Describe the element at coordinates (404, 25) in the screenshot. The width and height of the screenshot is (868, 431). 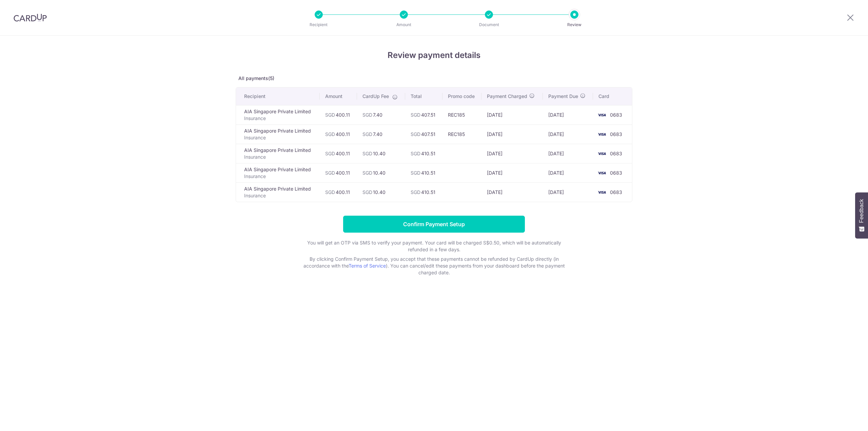
I see `p: Amount` at that location.